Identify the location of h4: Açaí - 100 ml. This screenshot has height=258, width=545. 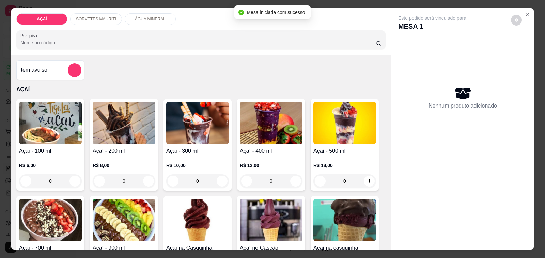
(50, 151).